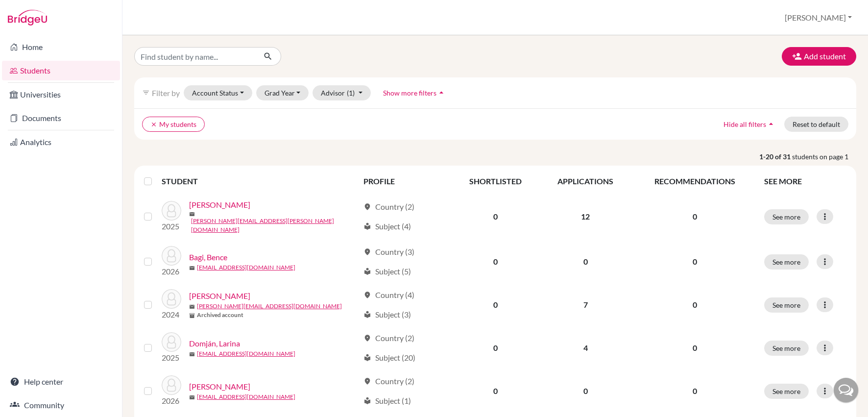 Image resolution: width=868 pixels, height=417 pixels. Describe the element at coordinates (28, 18) in the screenshot. I see `img: Bridge-U` at that location.